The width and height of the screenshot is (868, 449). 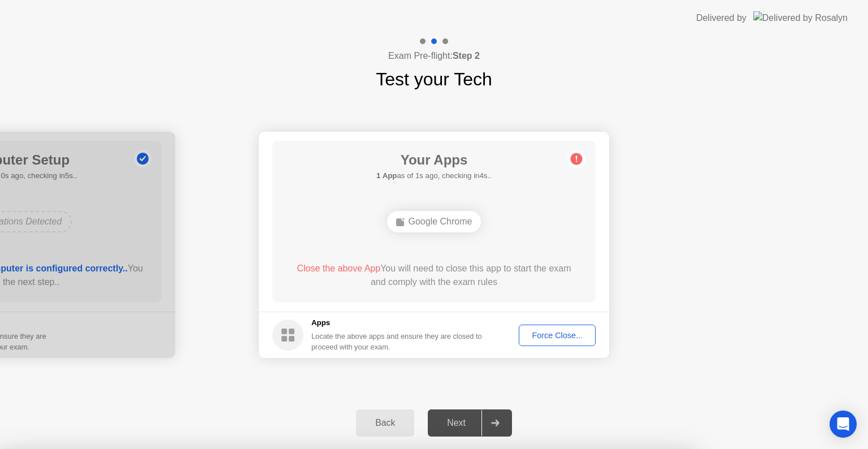 I want to click on div: Locate the above apps and ensure they are closed to proceed with your exam., so click(x=397, y=342).